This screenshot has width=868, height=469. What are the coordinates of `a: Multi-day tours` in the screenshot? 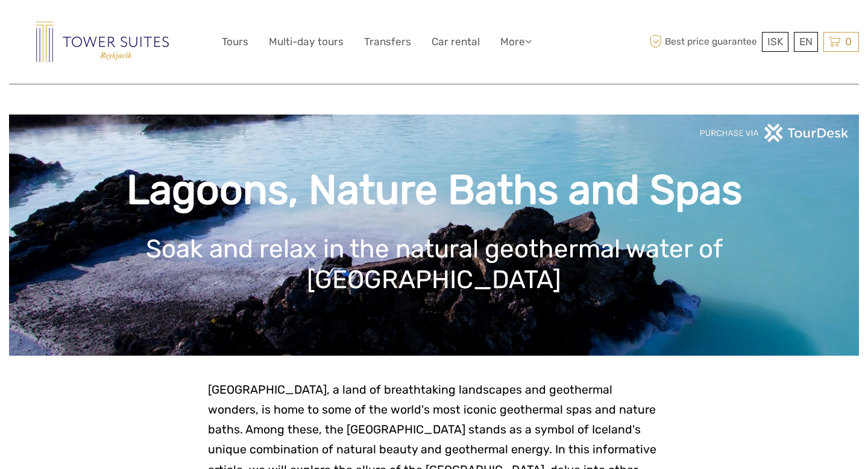 It's located at (306, 42).